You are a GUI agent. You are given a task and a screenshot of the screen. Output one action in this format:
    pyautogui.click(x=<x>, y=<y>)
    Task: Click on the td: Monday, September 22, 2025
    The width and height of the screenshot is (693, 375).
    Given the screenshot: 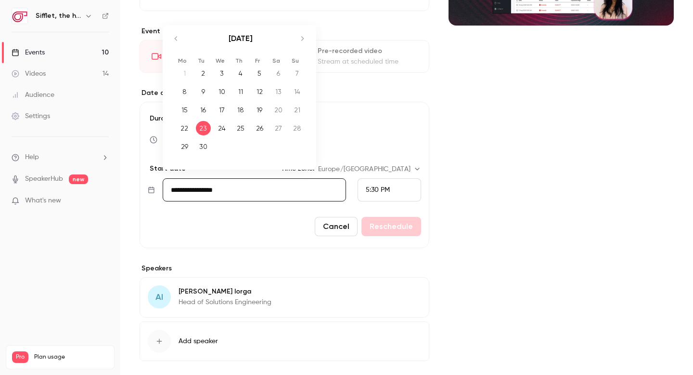 What is the action you would take?
    pyautogui.click(x=184, y=128)
    